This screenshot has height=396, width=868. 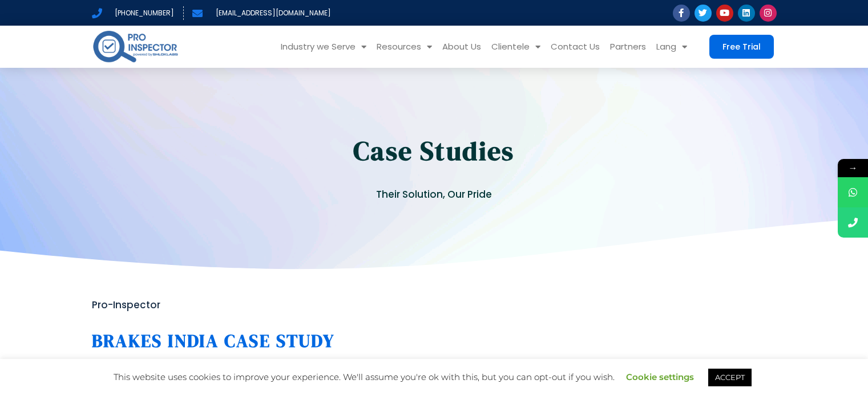 I want to click on div: Their Solution, Our Pride, so click(x=434, y=195).